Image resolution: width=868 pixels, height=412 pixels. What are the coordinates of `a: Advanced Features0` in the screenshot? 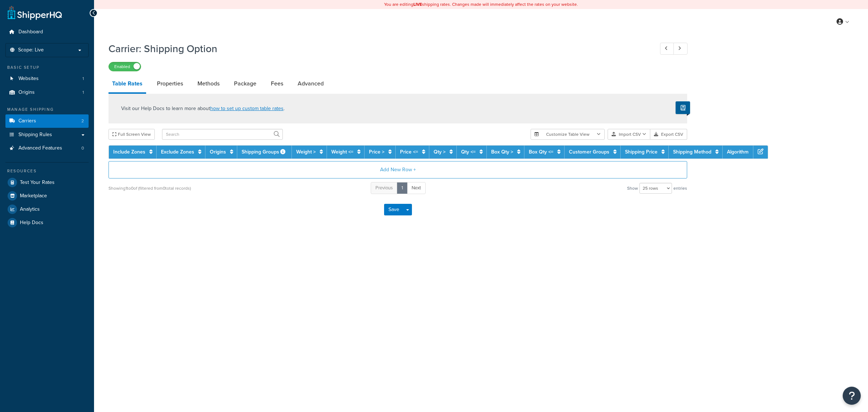 It's located at (47, 148).